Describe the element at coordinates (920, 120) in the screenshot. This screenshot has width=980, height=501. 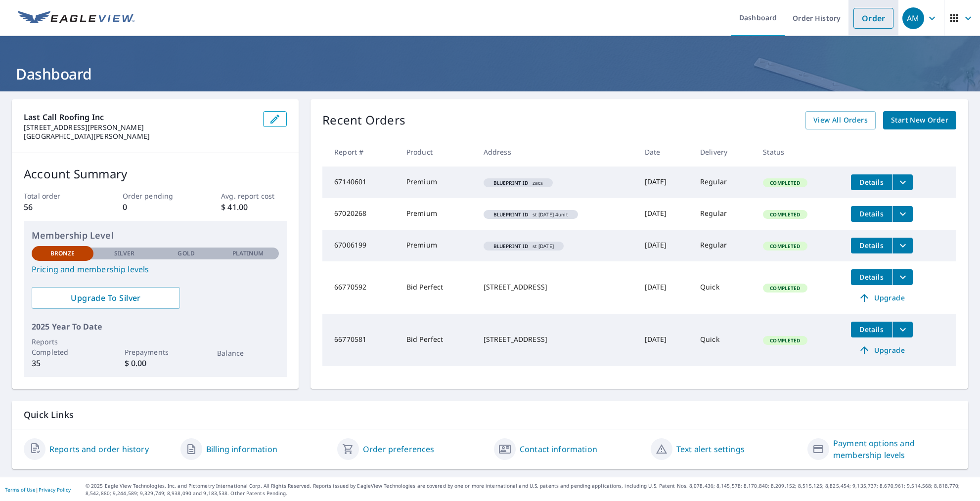
I see `a: Start New Order` at that location.